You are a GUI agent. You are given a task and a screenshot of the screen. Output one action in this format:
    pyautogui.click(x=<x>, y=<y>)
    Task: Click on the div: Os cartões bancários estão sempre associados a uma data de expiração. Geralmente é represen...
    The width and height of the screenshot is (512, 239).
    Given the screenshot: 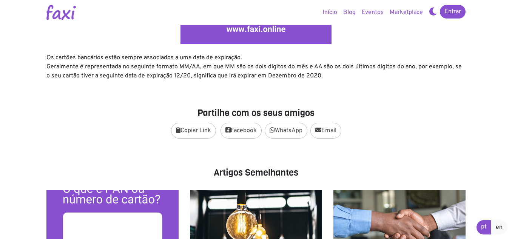 What is the action you would take?
    pyautogui.click(x=256, y=67)
    